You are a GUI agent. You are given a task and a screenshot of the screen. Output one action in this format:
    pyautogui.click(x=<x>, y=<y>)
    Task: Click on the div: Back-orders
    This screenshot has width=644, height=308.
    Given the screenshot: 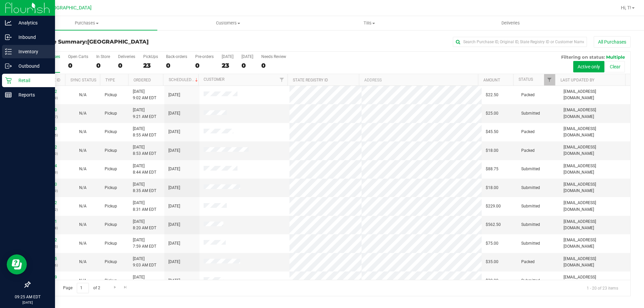 What is the action you would take?
    pyautogui.click(x=176, y=56)
    